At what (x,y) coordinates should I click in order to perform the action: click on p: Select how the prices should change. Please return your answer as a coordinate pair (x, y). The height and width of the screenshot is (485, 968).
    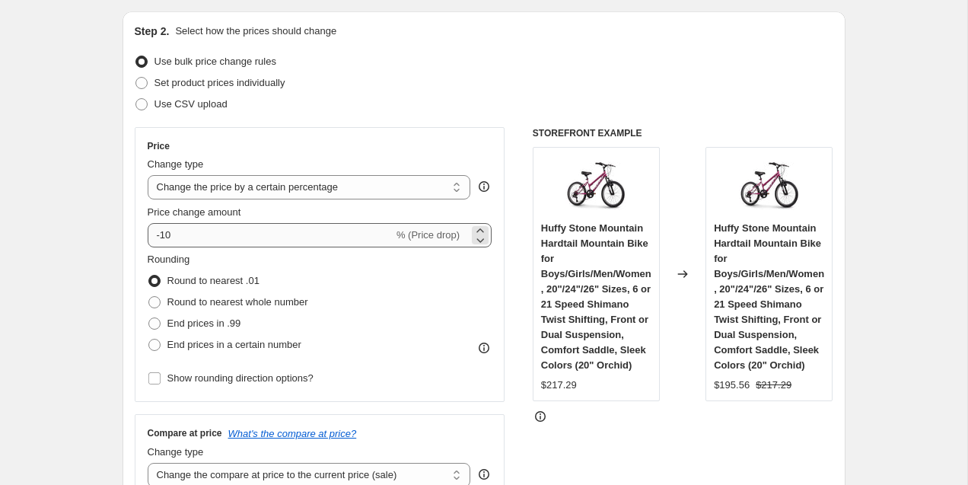
    Looking at the image, I should click on (256, 31).